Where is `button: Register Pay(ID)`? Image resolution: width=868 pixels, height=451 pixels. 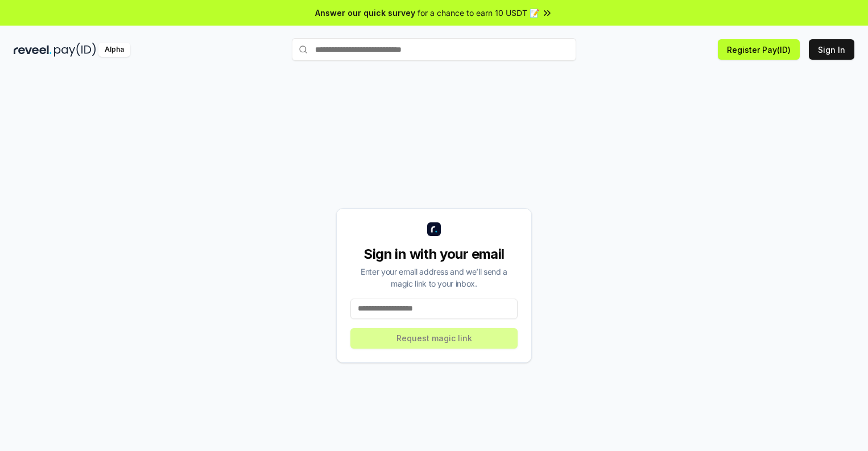
button: Register Pay(ID) is located at coordinates (759, 49).